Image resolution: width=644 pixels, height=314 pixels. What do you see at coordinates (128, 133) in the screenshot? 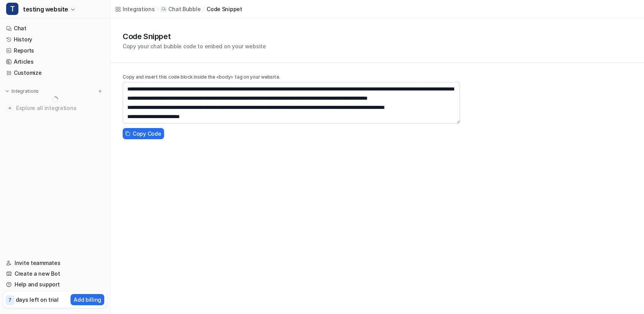
I see `img: copy` at bounding box center [128, 133].